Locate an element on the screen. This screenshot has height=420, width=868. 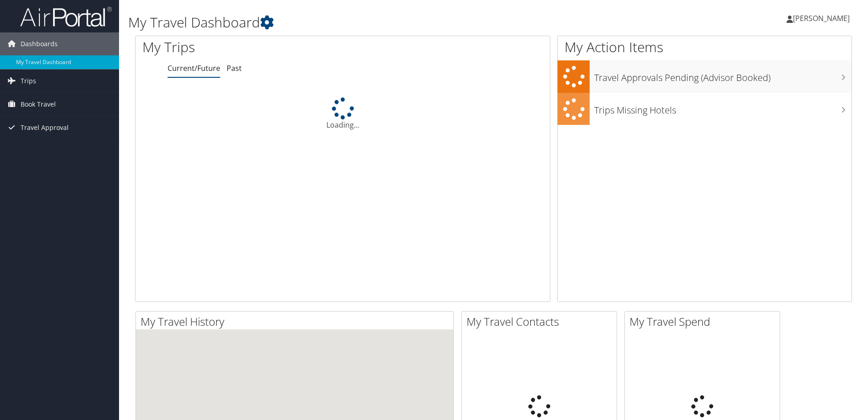
span: Dashboards is located at coordinates (39, 44).